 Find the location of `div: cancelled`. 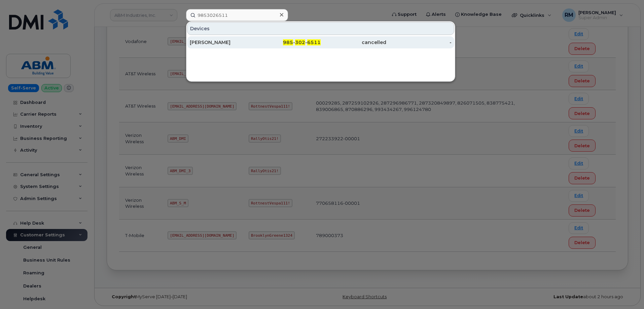

div: cancelled is located at coordinates (353, 42).